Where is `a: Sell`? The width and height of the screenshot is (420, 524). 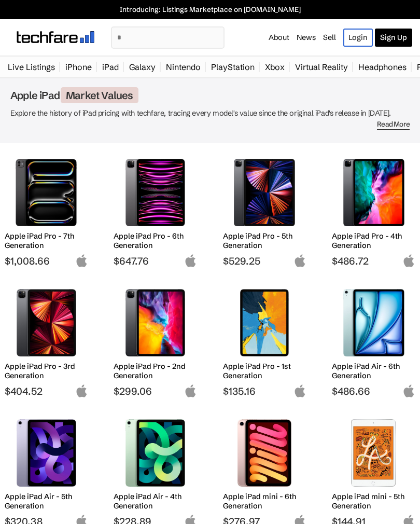
a: Sell is located at coordinates (329, 37).